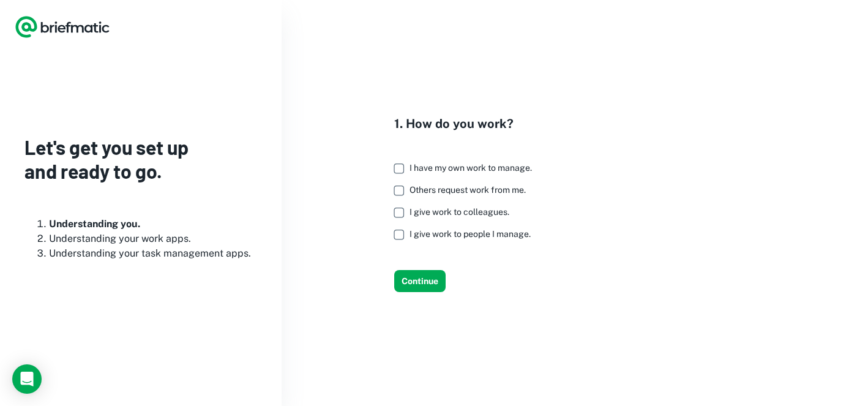 This screenshot has height=406, width=868. What do you see at coordinates (153, 253) in the screenshot?
I see `li: Understanding your task management apps.` at bounding box center [153, 253].